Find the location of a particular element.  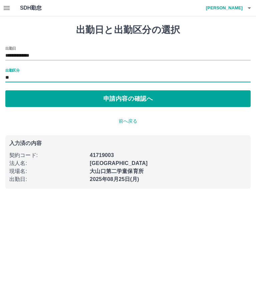

p: 契約コード : is located at coordinates (47, 156).